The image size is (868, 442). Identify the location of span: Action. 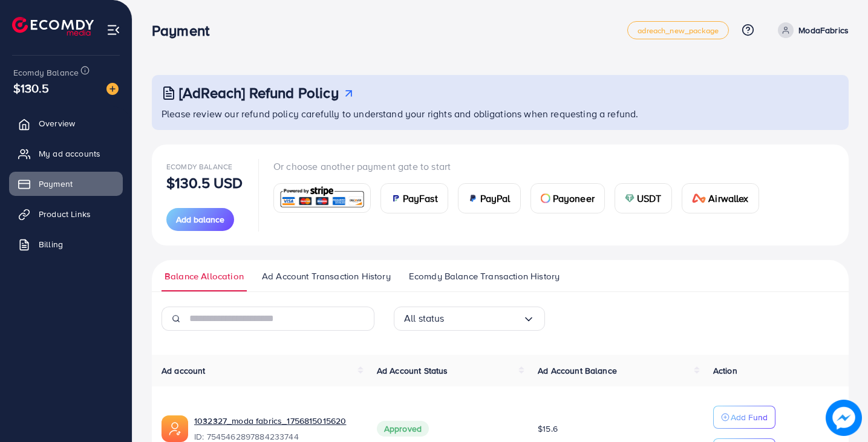
(725, 371).